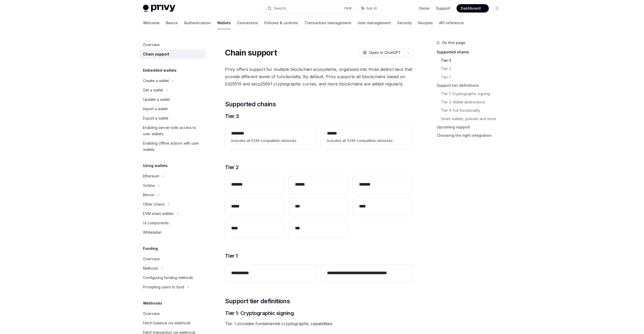 This screenshot has height=334, width=644. I want to click on h5: Webhooks, so click(153, 303).